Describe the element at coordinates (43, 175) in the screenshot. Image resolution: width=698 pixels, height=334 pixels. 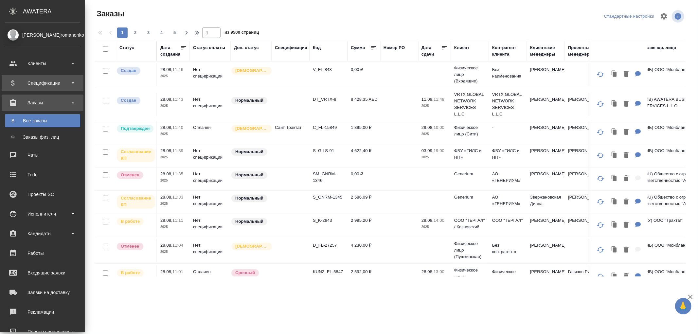
I see `div: Todo` at that location.